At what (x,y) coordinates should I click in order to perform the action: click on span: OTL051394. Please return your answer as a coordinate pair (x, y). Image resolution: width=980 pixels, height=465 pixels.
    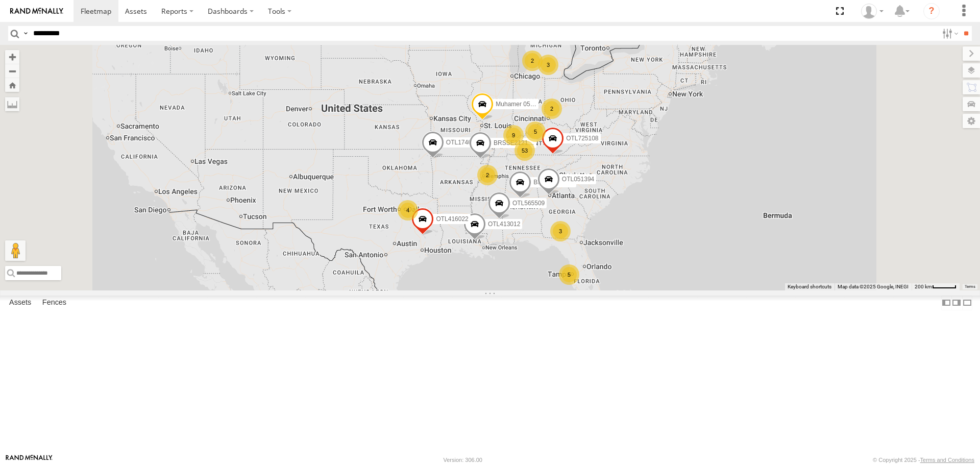
    Looking at the image, I should click on (578, 180).